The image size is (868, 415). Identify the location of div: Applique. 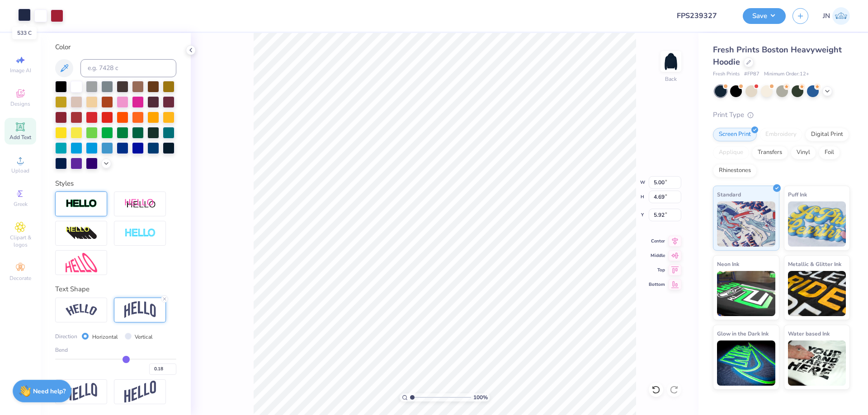
(731, 153).